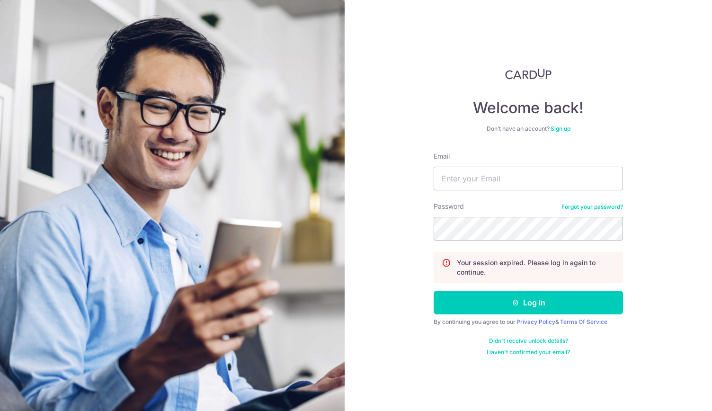  Describe the element at coordinates (561, 128) in the screenshot. I see `a: Sign up` at that location.